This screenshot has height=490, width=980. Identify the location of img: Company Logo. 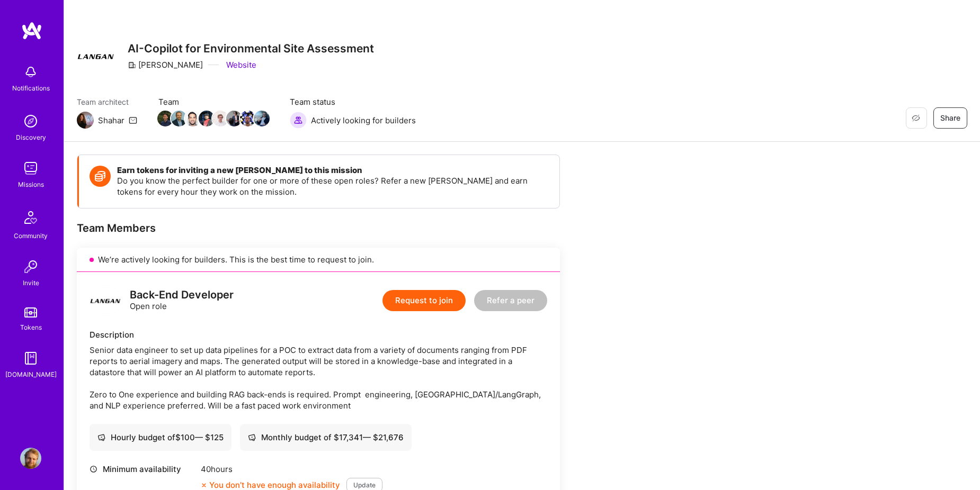
(96, 56).